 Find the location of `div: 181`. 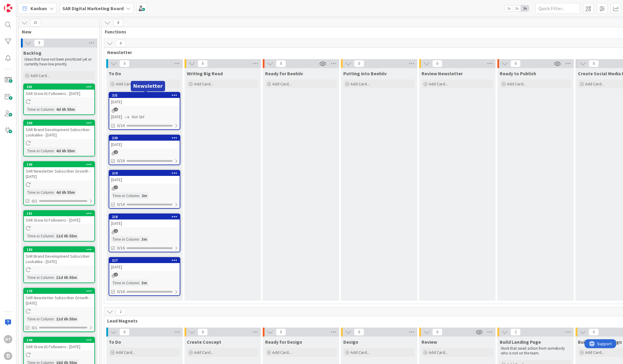

div: 181 is located at coordinates (60, 214).